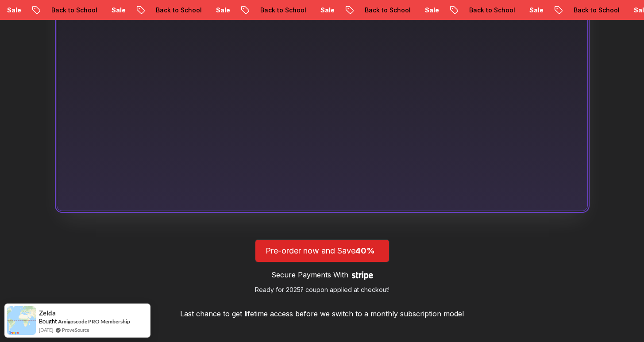  Describe the element at coordinates (310, 274) in the screenshot. I see `p: Secure Payments With` at that location.